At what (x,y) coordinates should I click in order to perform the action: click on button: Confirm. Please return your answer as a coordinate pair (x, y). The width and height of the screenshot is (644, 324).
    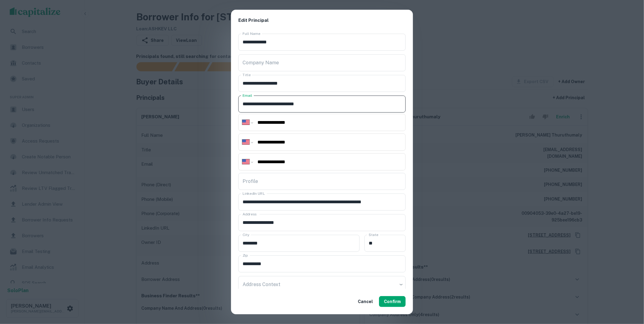
    Looking at the image, I should click on (392, 301).